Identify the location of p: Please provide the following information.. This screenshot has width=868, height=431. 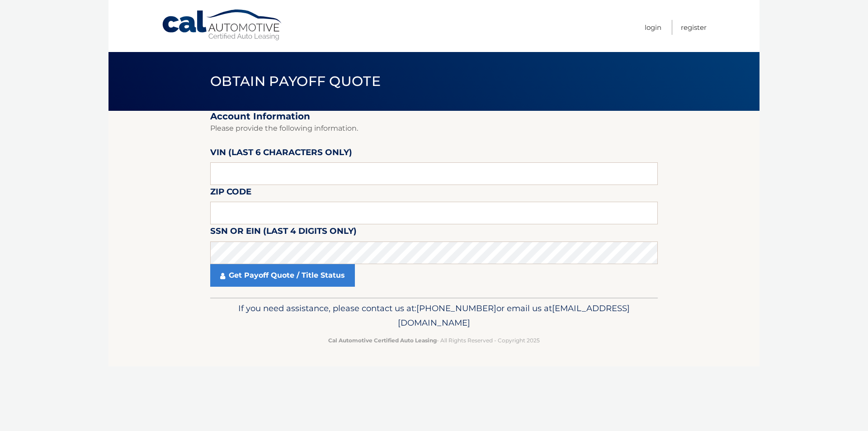
(434, 129).